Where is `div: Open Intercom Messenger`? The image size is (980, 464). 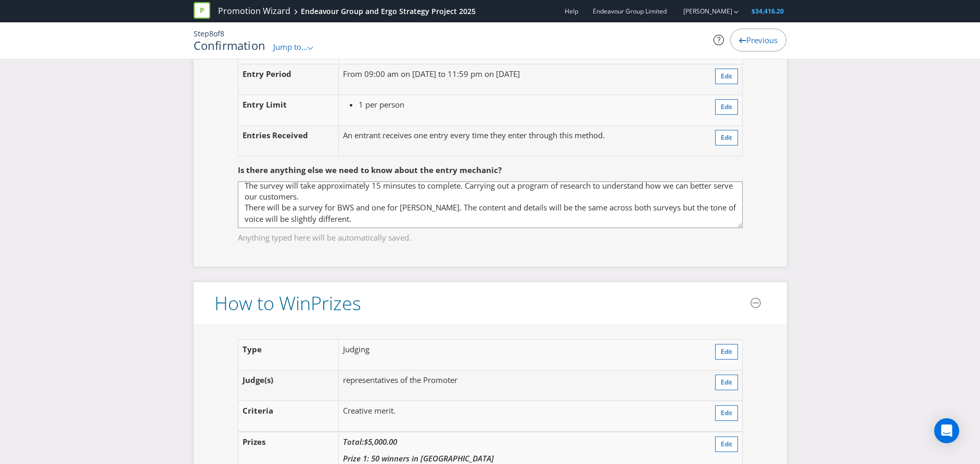 div: Open Intercom Messenger is located at coordinates (947, 431).